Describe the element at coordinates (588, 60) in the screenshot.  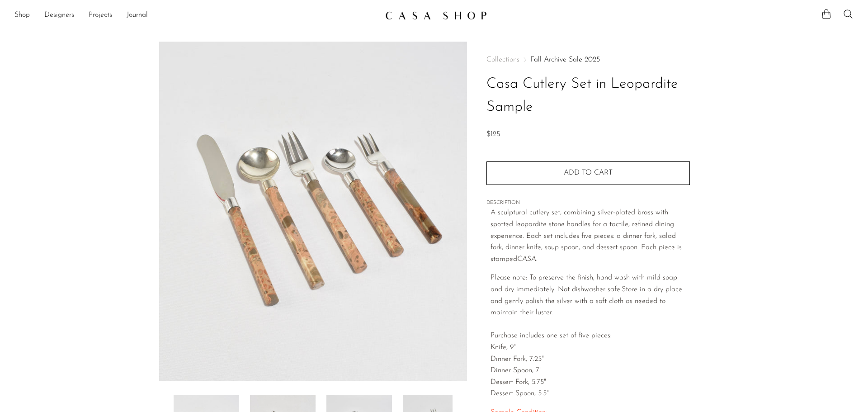
I see `nav: Breadcrumbs` at that location.